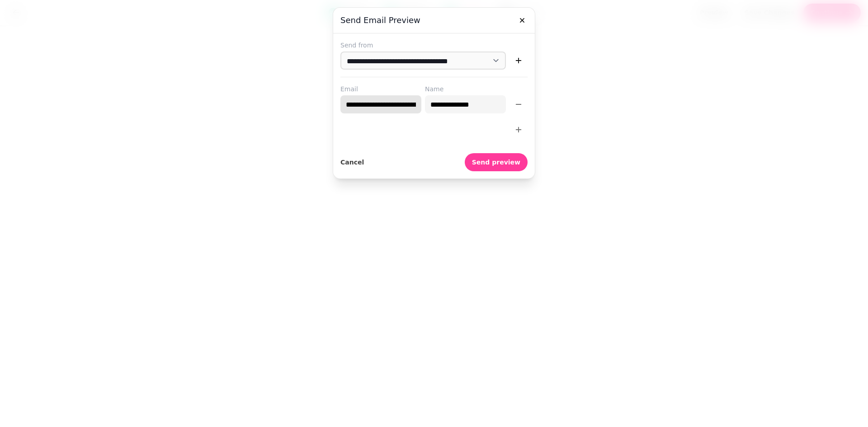 The height and width of the screenshot is (427, 868). What do you see at coordinates (496, 162) in the screenshot?
I see `button: Send preview` at bounding box center [496, 162].